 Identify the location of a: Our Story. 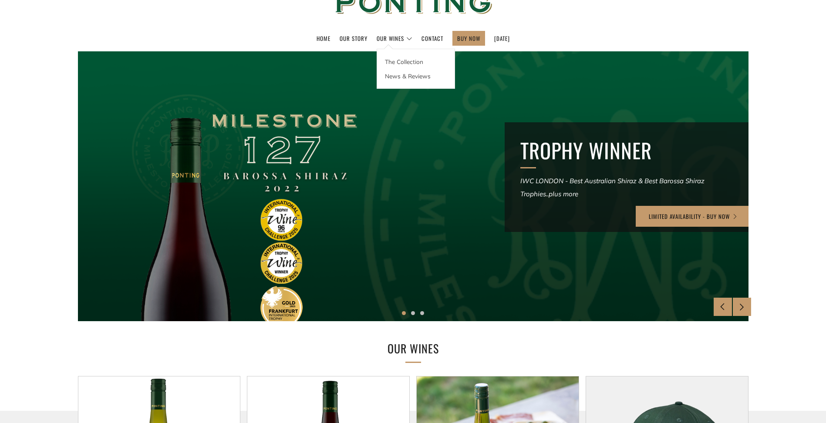
(354, 38).